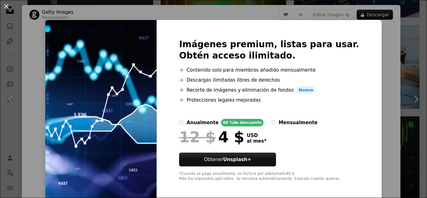 Image resolution: width=427 pixels, height=198 pixels. What do you see at coordinates (269, 70) in the screenshot?
I see `li: Contenido solo para miembros añadido mensualmente` at bounding box center [269, 70].